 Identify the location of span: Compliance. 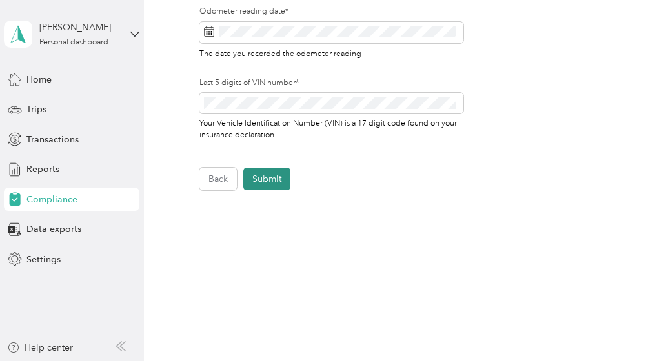
(52, 199).